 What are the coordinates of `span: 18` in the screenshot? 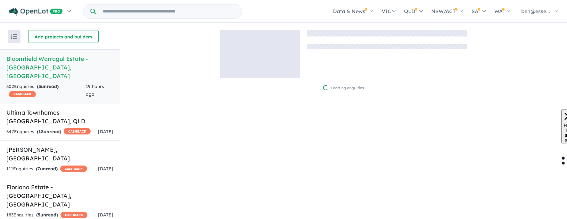 It's located at (41, 132).